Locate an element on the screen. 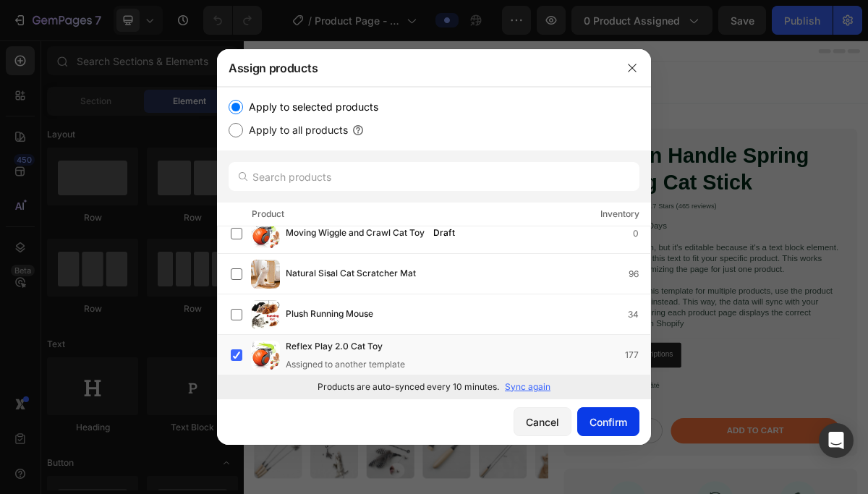 The width and height of the screenshot is (868, 494). p: This is a description, but it's editable because it's a text block element. You can customize thi... is located at coordinates (648, 304).